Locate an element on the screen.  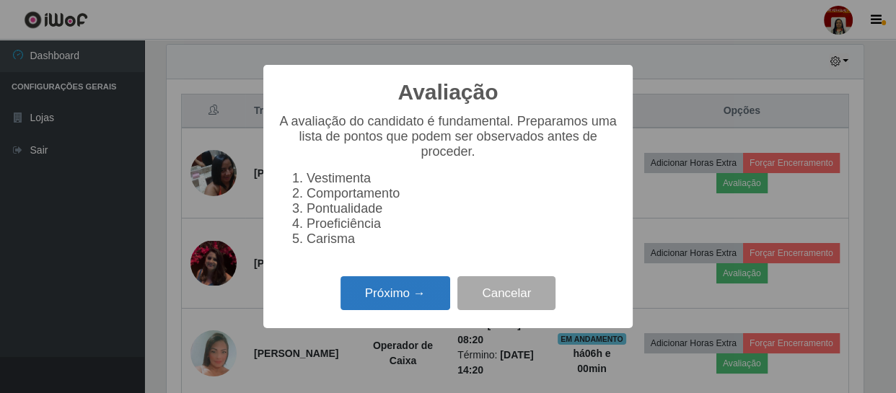
li: Pontualidade is located at coordinates (462, 208).